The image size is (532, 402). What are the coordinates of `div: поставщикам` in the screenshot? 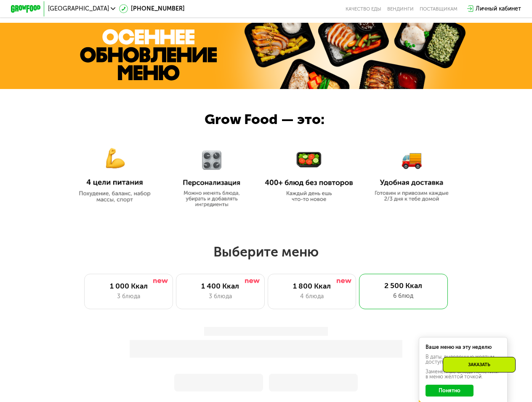 It's located at (439, 9).